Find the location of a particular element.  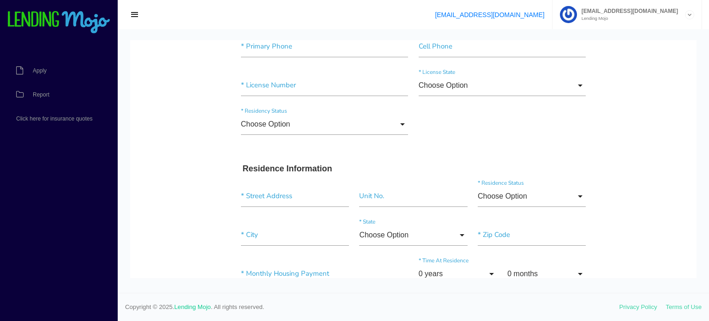

img: logo-small.png is located at coordinates (59, 23).